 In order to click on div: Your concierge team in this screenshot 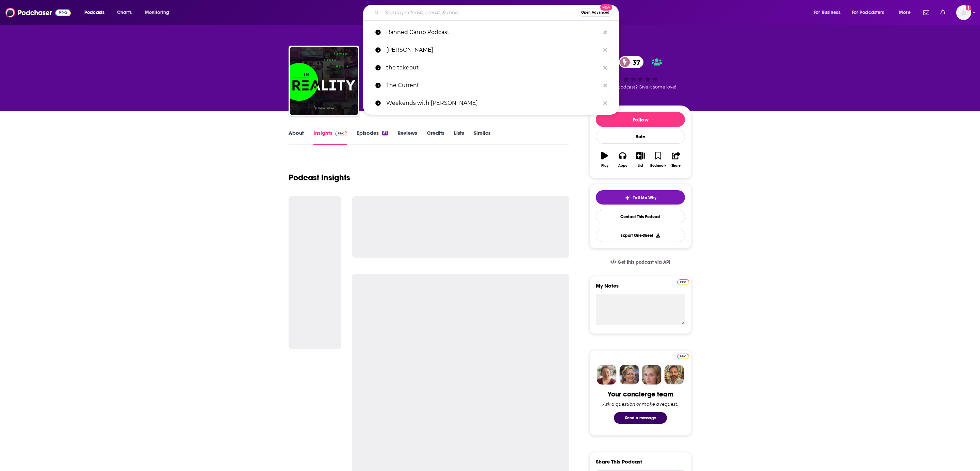, I will do `click(641, 394)`.